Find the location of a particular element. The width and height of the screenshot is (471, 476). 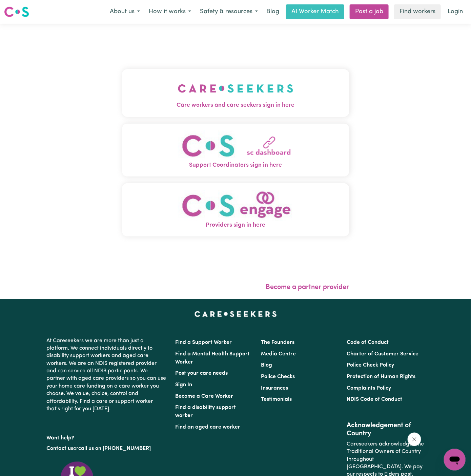

a: Careseekers home page is located at coordinates (236, 314).